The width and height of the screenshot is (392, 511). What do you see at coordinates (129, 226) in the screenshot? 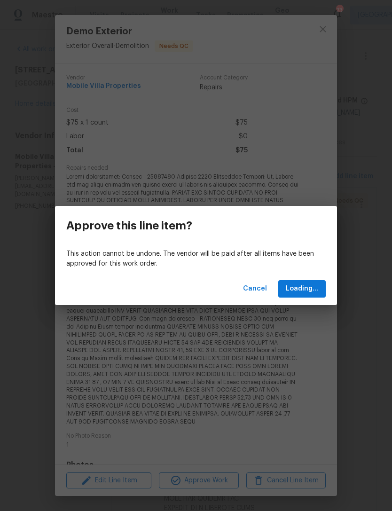
I see `h3: Approve this line item?` at bounding box center [129, 226].